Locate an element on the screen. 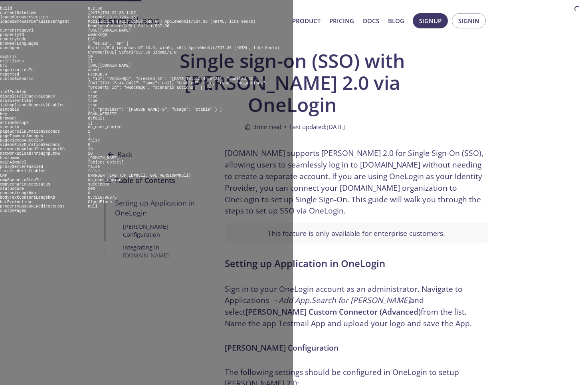  pre: 20 is located at coordinates (90, 149).